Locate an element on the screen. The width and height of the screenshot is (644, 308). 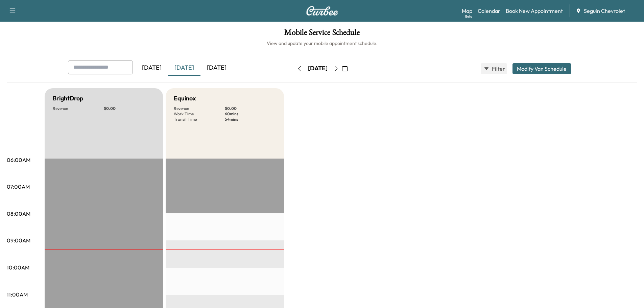
h6: View and update your mobile appointment schedule. is located at coordinates (322, 43).